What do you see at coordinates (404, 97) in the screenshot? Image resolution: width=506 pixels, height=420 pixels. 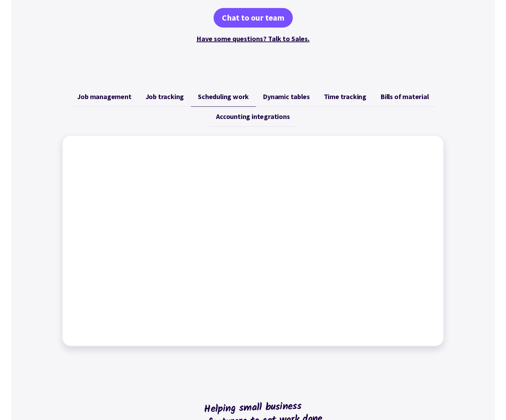 I see `span: Bills of material` at bounding box center [404, 97].